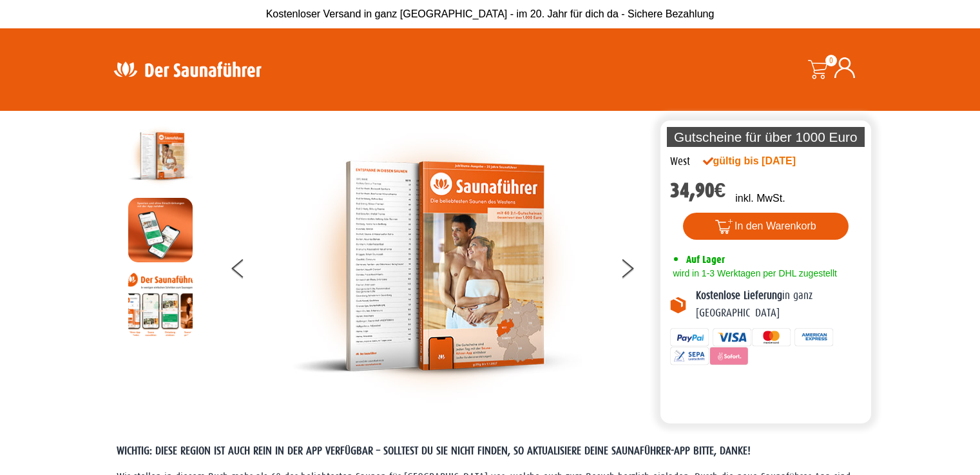 The height and width of the screenshot is (475, 980). Describe the element at coordinates (160, 230) in the screenshot. I see `img: MOCKUP-iPhone_regional` at that location.